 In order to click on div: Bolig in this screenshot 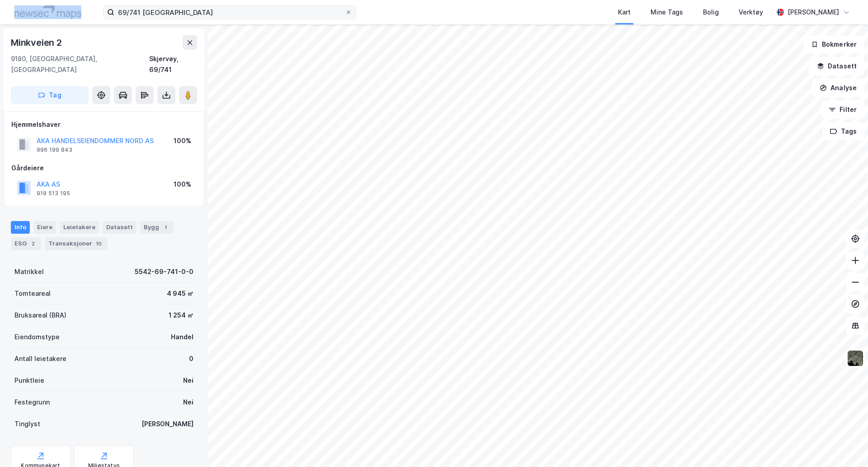, I will do `click(710, 12)`.